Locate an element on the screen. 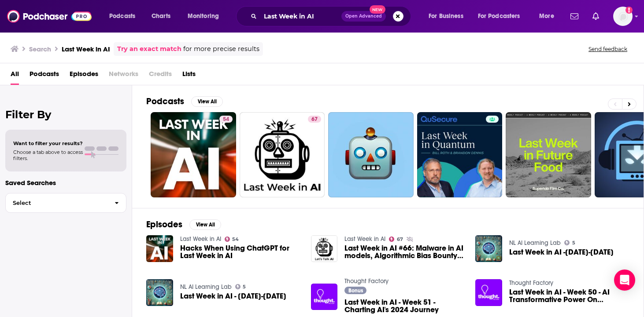  img: Hacks When Using ChatGPT for Last Week in AI is located at coordinates (160, 249).